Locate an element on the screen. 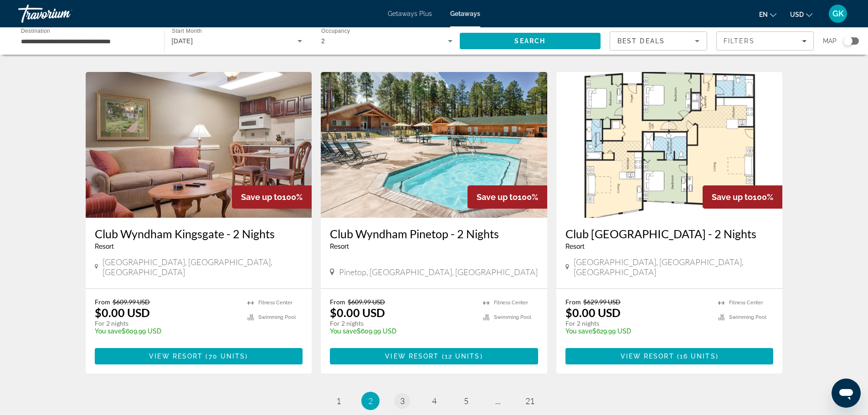 Image resolution: width=868 pixels, height=415 pixels. img: Club Wyndham Kingsgate - 2 Nights is located at coordinates (198, 145).